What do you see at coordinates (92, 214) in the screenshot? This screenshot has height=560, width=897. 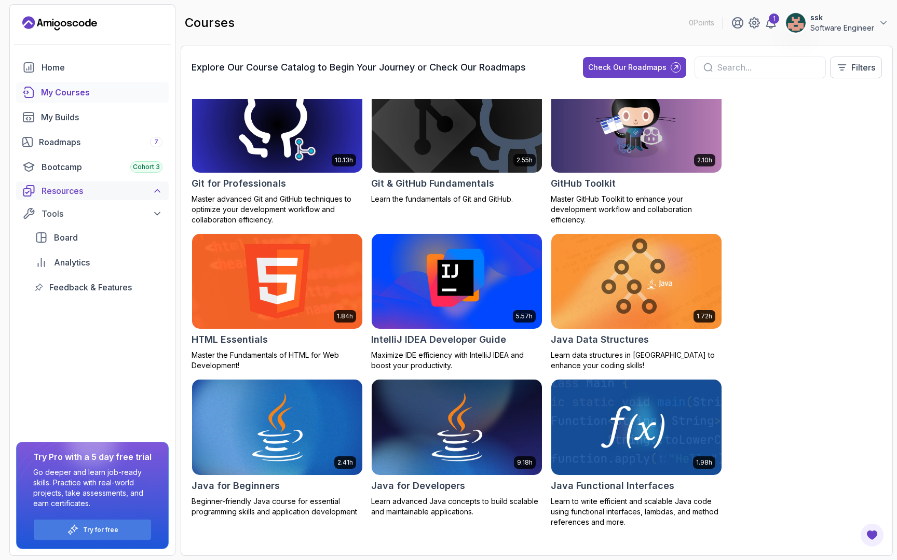 I see `button: Tools` at bounding box center [92, 214].